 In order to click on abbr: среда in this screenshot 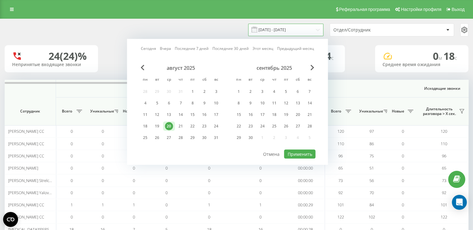, I will do `click(262, 80)`.